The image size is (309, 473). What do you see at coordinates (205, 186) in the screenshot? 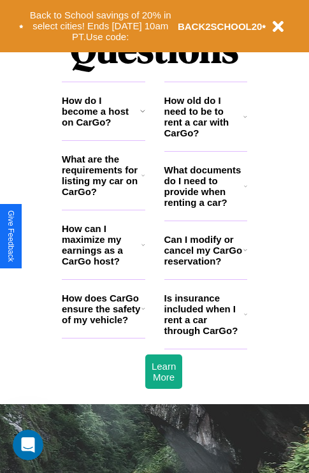
I see `h3: What documents do I need to provide when renting a car?` at bounding box center [205, 186].